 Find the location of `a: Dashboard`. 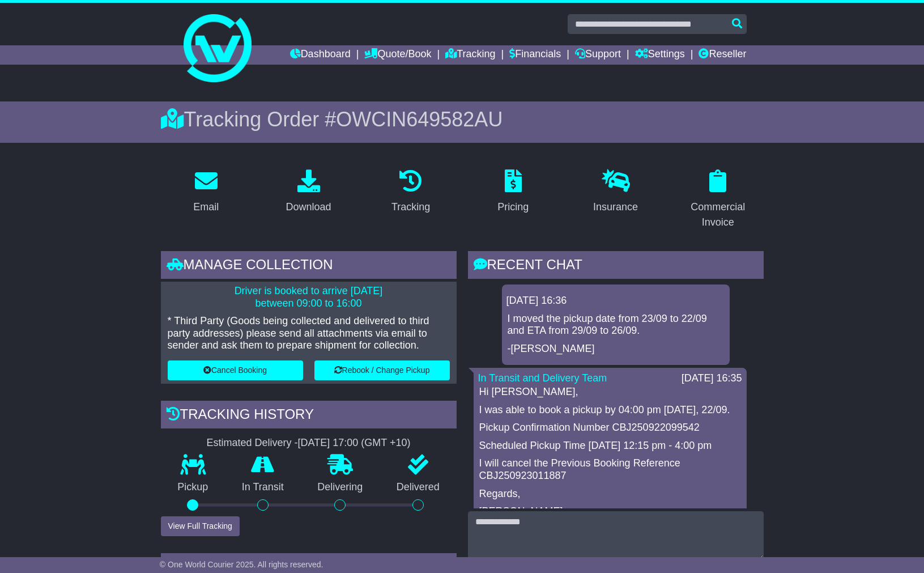

a: Dashboard is located at coordinates (320, 55).